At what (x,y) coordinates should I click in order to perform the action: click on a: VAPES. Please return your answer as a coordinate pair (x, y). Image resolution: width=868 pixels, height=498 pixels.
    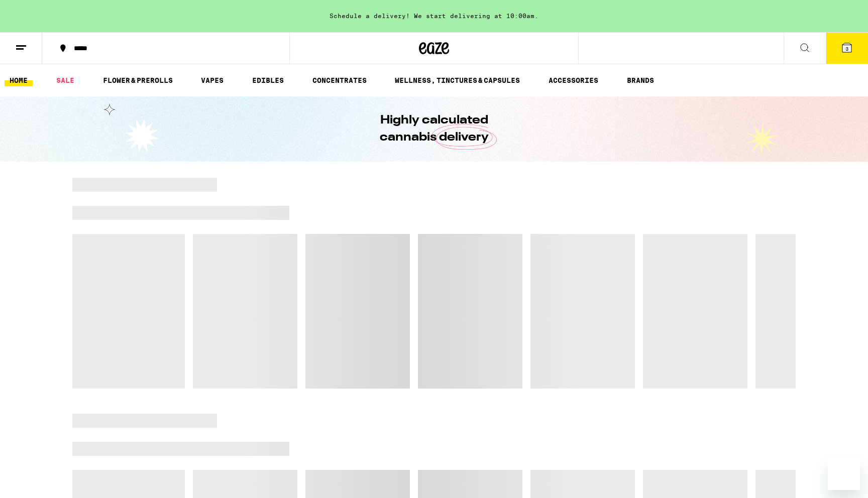
    Looking at the image, I should click on (212, 80).